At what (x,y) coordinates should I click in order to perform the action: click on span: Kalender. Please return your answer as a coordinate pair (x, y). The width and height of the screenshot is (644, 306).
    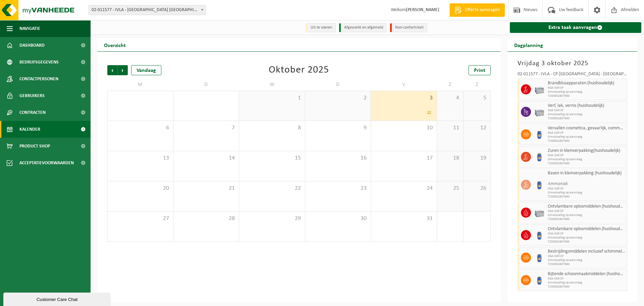
    Looking at the image, I should click on (30, 129).